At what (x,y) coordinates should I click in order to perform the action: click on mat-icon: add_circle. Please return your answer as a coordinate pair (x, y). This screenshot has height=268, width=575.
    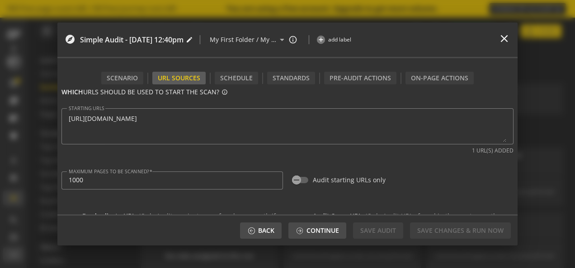
    Looking at the image, I should click on (321, 40).